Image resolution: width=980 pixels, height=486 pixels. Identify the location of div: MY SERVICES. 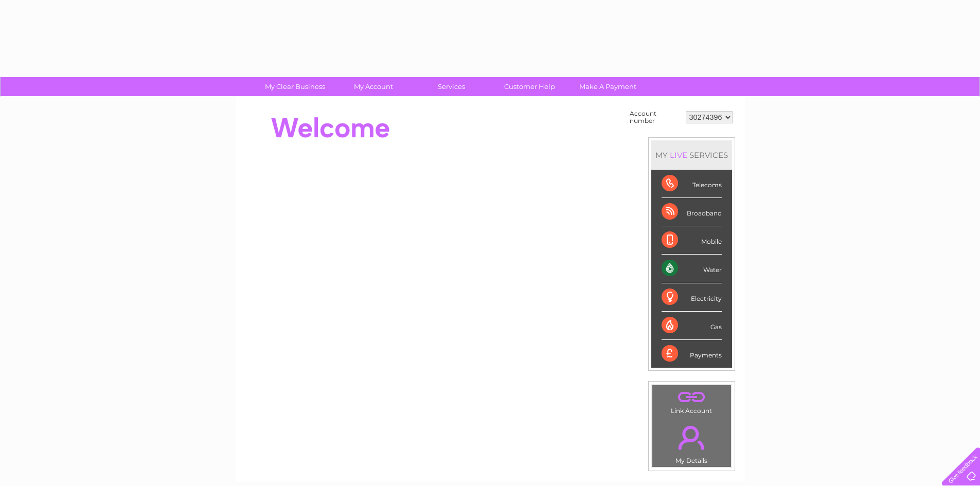
(691, 155).